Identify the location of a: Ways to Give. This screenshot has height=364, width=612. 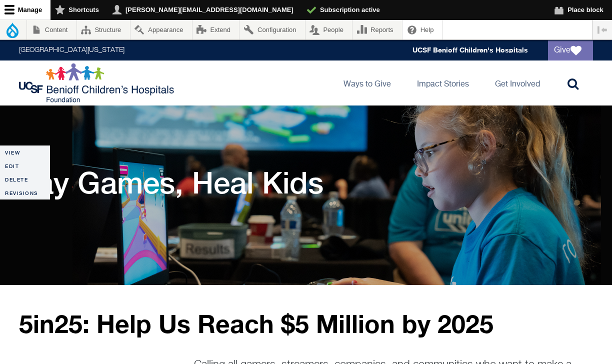
(367, 83).